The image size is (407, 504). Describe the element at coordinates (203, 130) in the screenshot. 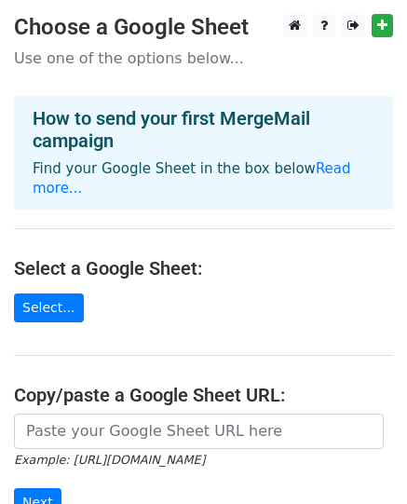

I see `h4: How to send your first MergeMail campaign` at that location.